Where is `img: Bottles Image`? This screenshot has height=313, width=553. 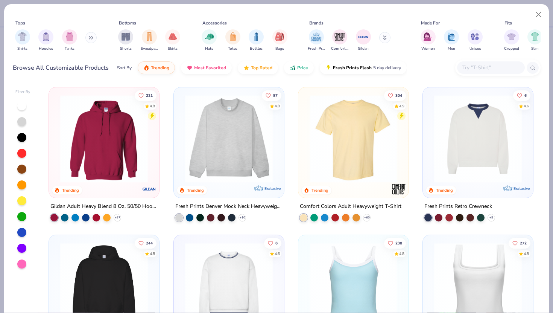
img: Bottles Image is located at coordinates (256, 36).